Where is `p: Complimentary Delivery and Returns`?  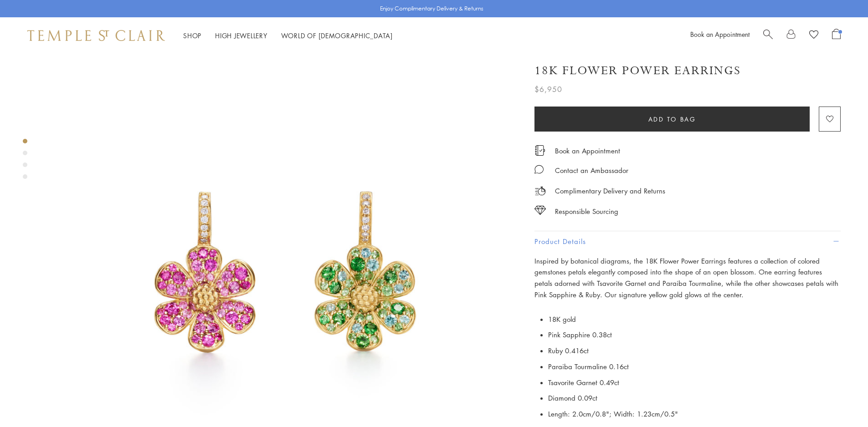
p: Complimentary Delivery and Returns is located at coordinates (610, 191).